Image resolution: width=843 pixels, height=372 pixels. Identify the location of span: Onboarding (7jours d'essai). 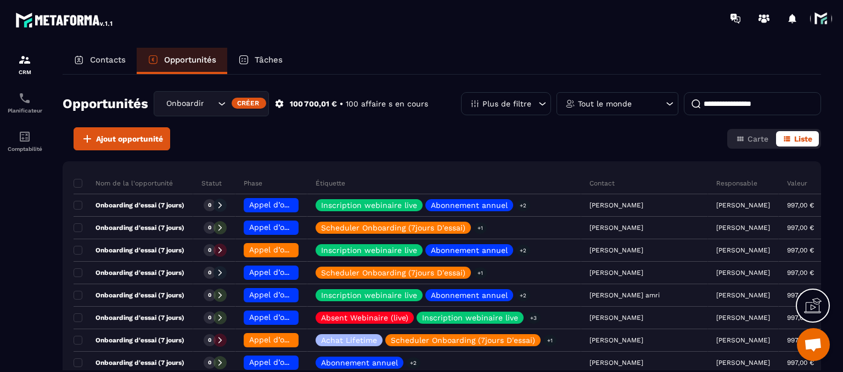
(184, 104).